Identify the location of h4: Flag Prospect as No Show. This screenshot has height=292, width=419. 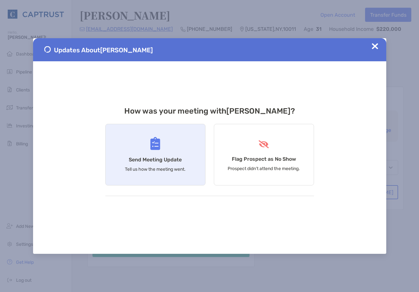
(264, 159).